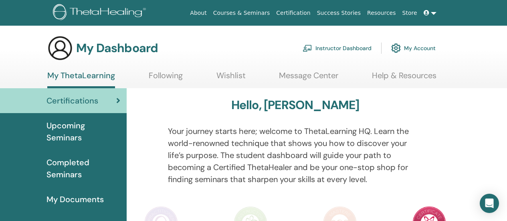 Image resolution: width=507 pixels, height=221 pixels. What do you see at coordinates (413, 48) in the screenshot?
I see `a: My Account` at bounding box center [413, 48].